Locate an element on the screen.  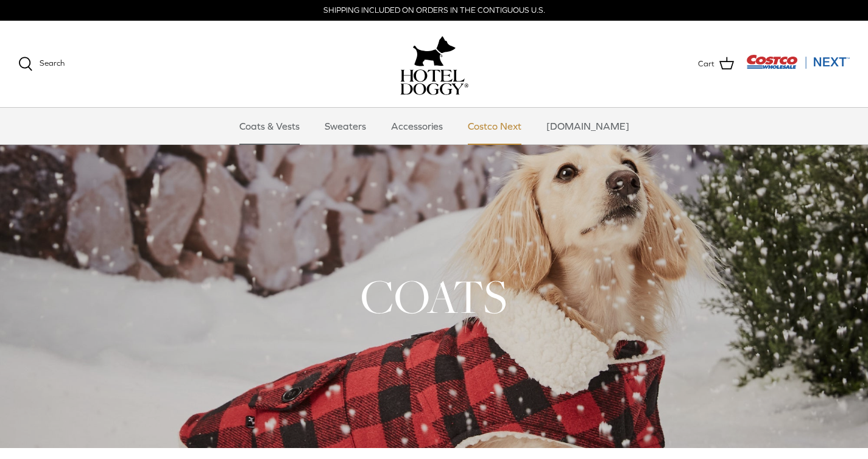
img: hoteldoggycom is located at coordinates (434, 82).